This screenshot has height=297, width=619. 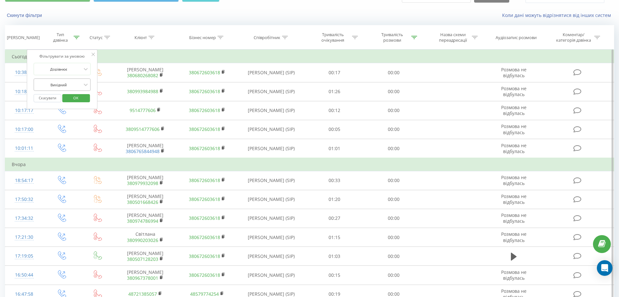 I want to click on td: 00:05, so click(x=334, y=129).